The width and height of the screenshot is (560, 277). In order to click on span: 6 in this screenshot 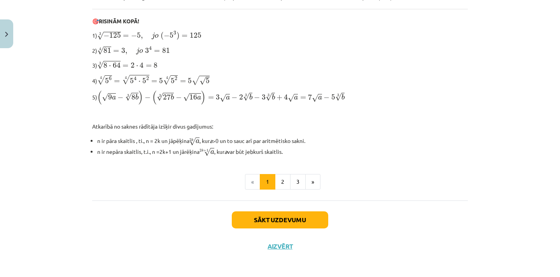, I will do `click(110, 79)`.